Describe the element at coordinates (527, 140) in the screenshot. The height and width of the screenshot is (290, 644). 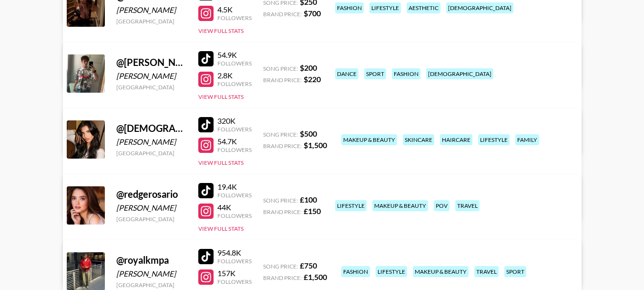
I see `div: family` at that location.